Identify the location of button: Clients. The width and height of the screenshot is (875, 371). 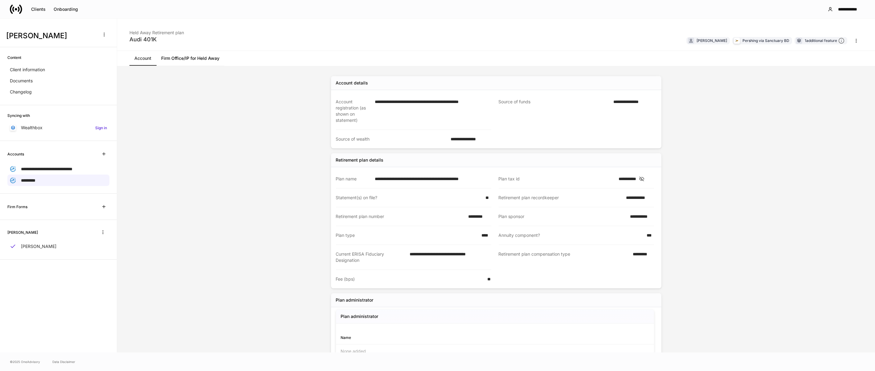
(38, 9).